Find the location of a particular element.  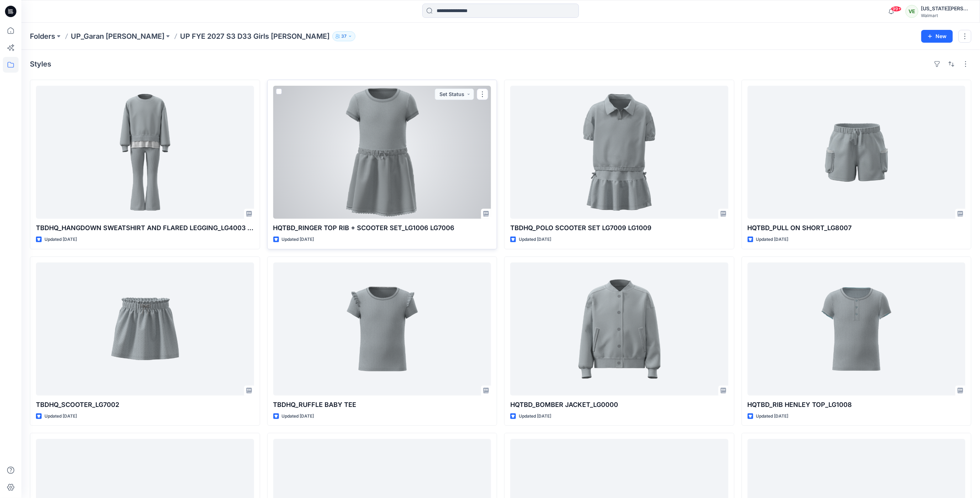

a: HQTBD_PULL ON SHORT_LG8007 is located at coordinates (856, 153).